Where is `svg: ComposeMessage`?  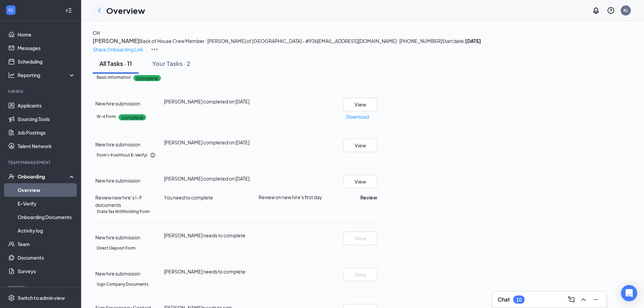 svg: ComposeMessage is located at coordinates (571, 300).